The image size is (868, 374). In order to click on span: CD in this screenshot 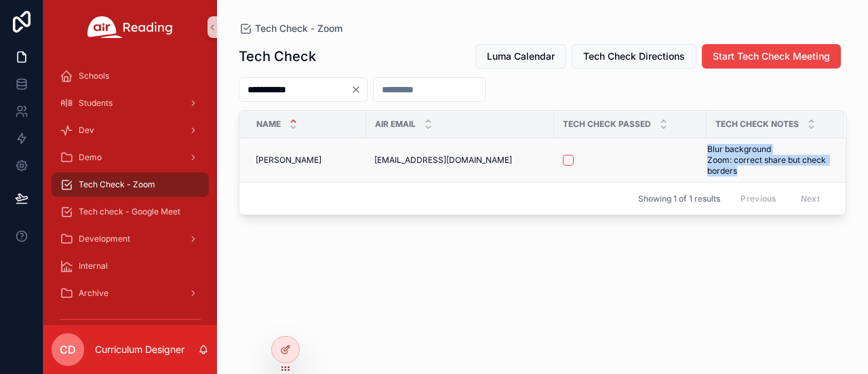, I will do `click(67, 349)`.